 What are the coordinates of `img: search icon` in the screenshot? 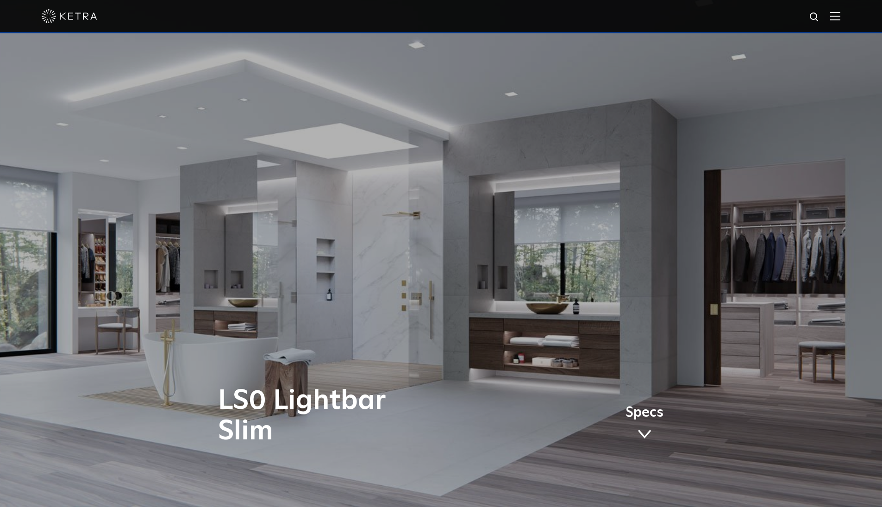 It's located at (814, 17).